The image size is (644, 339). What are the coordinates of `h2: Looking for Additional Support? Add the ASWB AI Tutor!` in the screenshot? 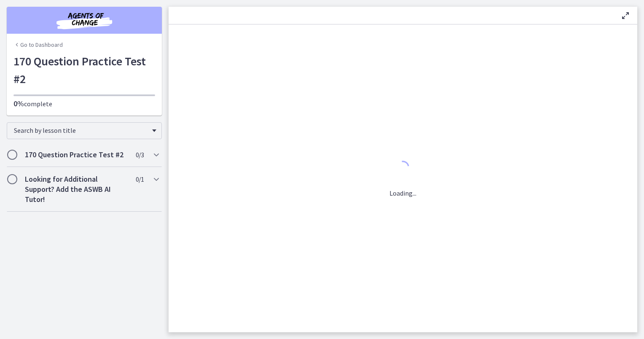 It's located at (77, 189).